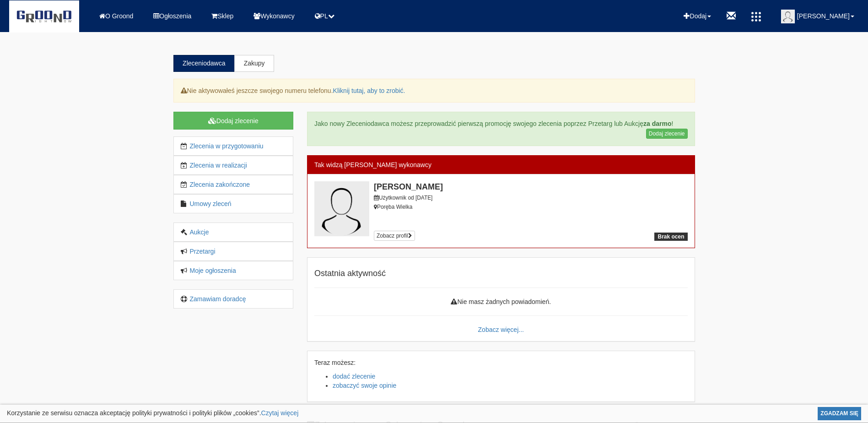  I want to click on a: ZGADZAM SIĘ, so click(839, 414).